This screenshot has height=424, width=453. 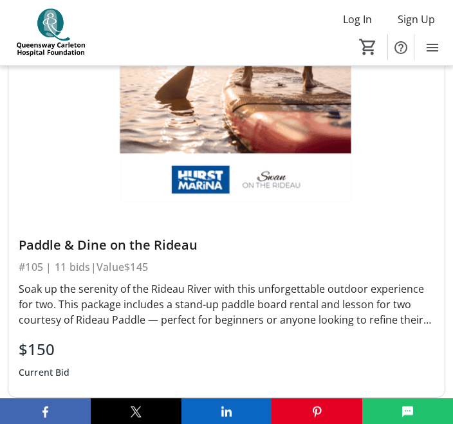 I want to click on button: Pinterest, so click(x=317, y=411).